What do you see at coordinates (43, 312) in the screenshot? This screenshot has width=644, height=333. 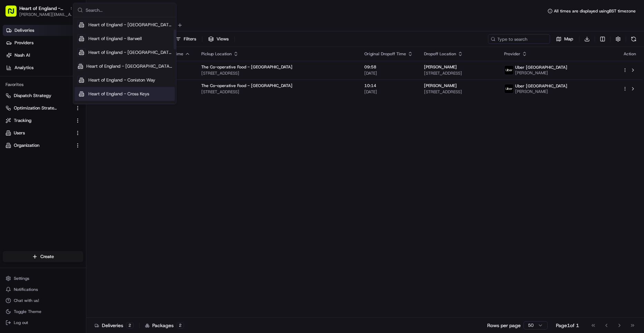 I see `button: Toggle Theme` at bounding box center [43, 312].